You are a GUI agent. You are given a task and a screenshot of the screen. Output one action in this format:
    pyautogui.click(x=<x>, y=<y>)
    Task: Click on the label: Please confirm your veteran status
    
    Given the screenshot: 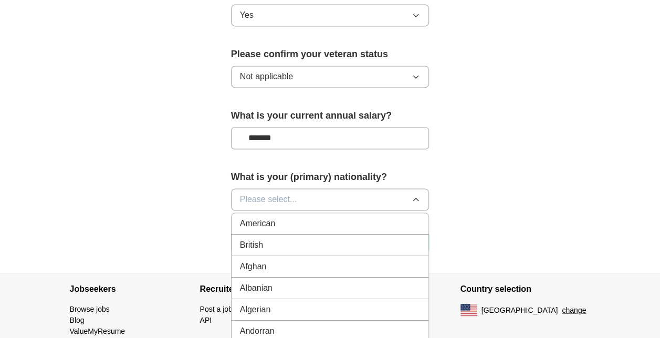 What is the action you would take?
    pyautogui.click(x=330, y=54)
    